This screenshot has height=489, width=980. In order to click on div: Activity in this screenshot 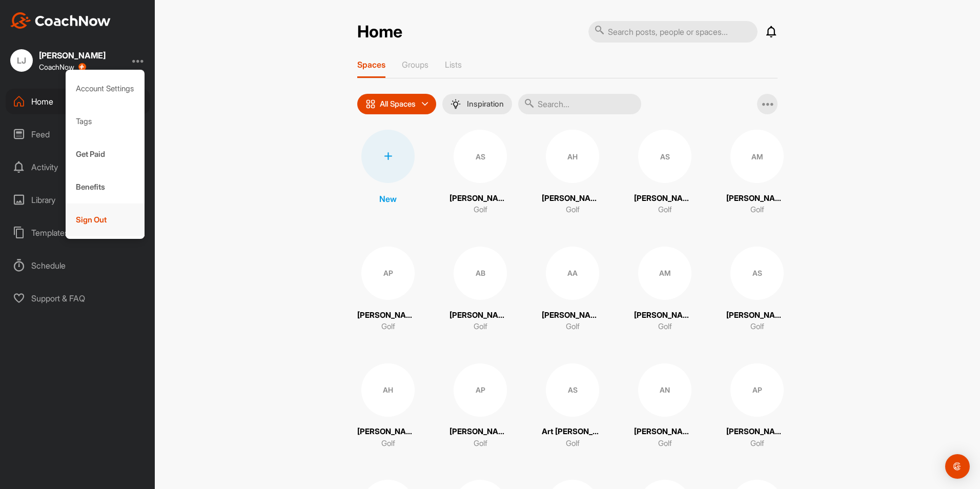, I will do `click(78, 167)`.